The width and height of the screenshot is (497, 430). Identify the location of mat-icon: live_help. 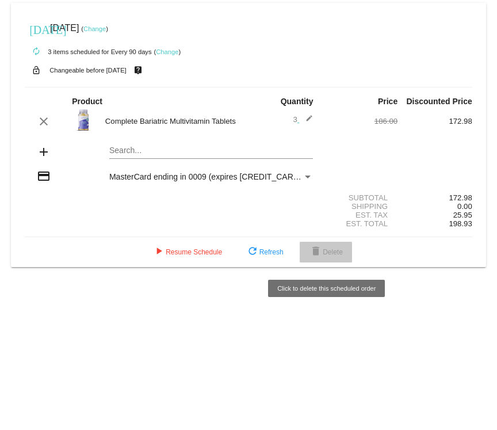
(138, 70).